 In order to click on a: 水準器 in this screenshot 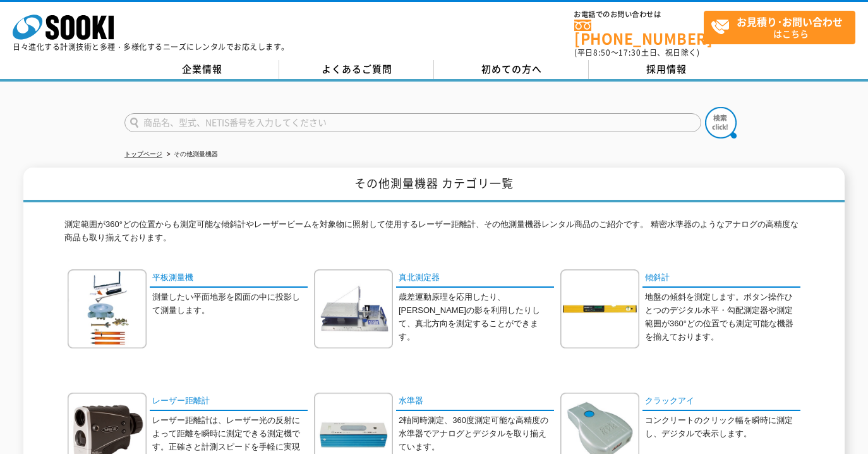, I will do `click(475, 402)`.